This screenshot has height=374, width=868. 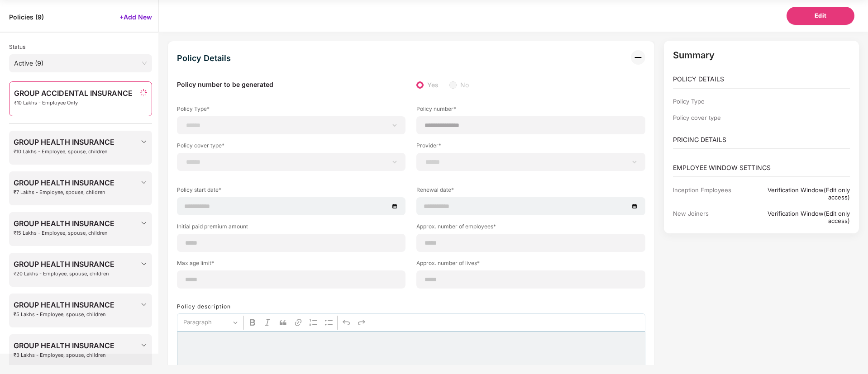 I want to click on span: Edit, so click(x=820, y=16).